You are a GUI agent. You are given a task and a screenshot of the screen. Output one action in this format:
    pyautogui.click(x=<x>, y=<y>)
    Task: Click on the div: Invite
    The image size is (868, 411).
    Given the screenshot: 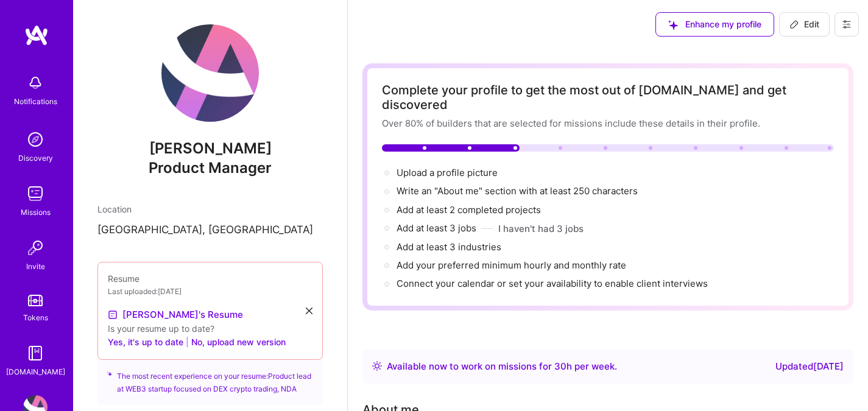 What is the action you would take?
    pyautogui.click(x=35, y=266)
    